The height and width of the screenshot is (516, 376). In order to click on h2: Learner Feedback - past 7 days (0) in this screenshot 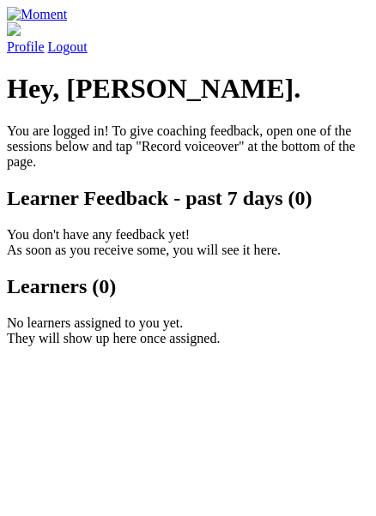, I will do `click(188, 198)`.